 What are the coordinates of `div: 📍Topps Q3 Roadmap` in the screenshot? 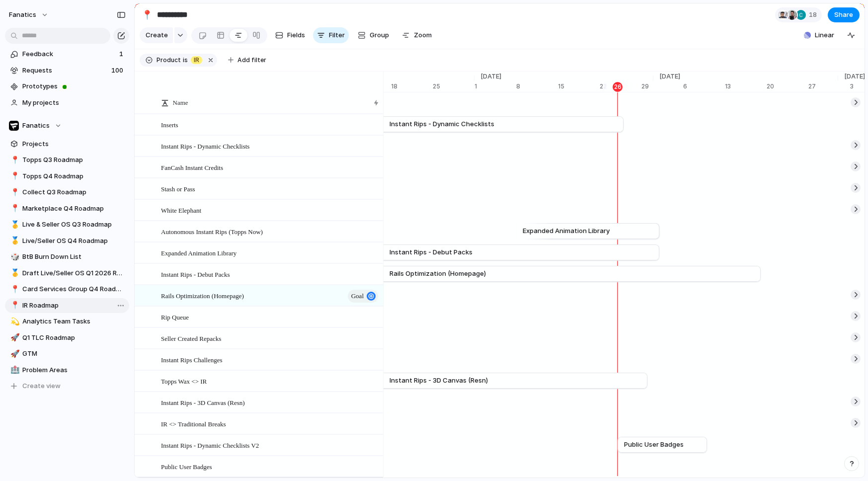 It's located at (67, 160).